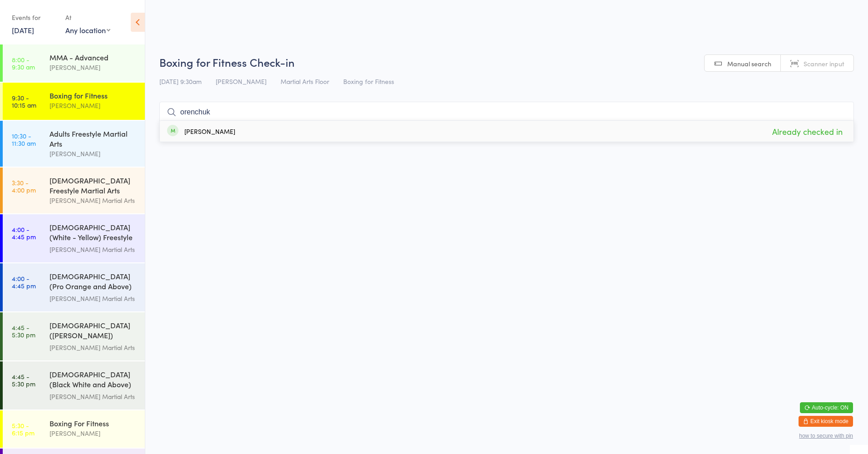  I want to click on time: 8:00 - 9:30 am, so click(23, 63).